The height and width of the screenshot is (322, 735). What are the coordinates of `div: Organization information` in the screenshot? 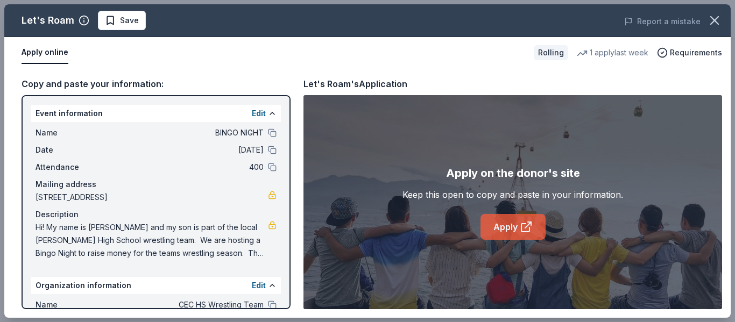 It's located at (156, 286).